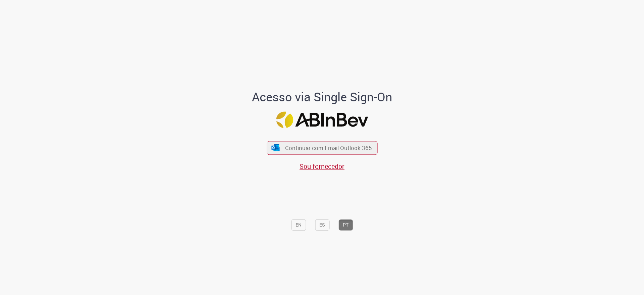  I want to click on button: ícone Azure/Microsoft 360 Continuar com Email Outlook 365, so click(322, 148).